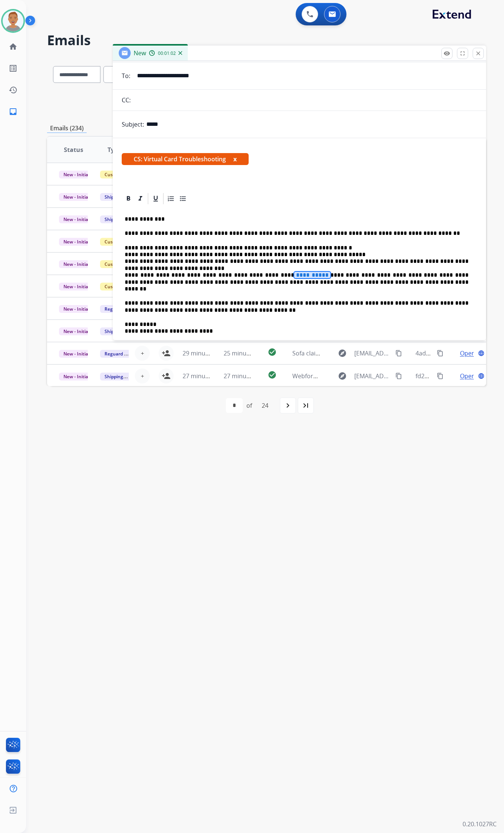  Describe the element at coordinates (171, 199) in the screenshot. I see `div: Ordered List` at that location.